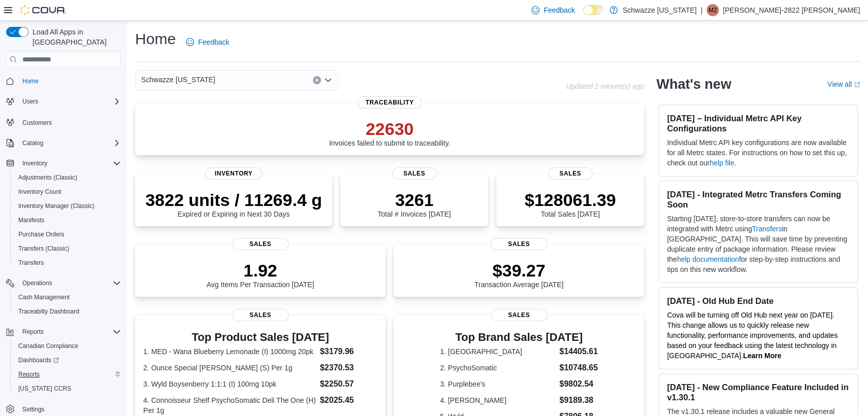 This screenshot has width=868, height=416. What do you see at coordinates (48, 177) in the screenshot?
I see `span: Adjustments (Classic)` at bounding box center [48, 177].